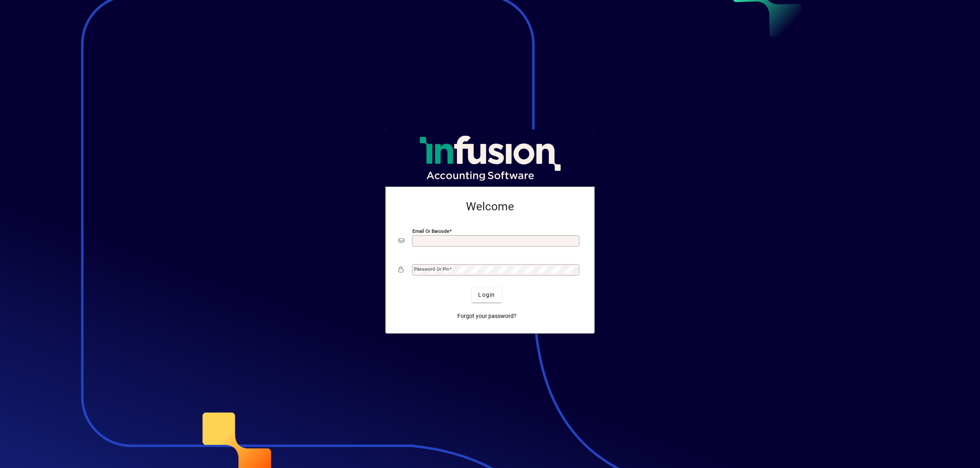  What do you see at coordinates (486, 296) in the screenshot?
I see `button: Login` at bounding box center [486, 296].